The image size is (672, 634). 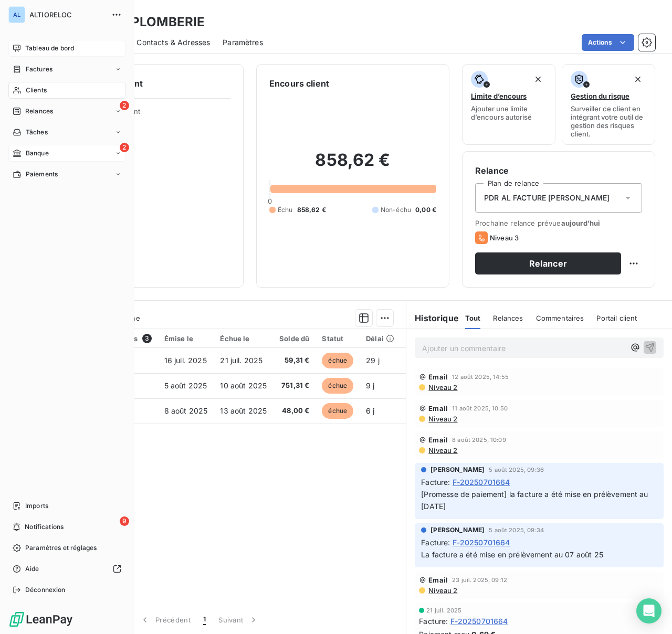 What do you see at coordinates (608, 42) in the screenshot?
I see `button: Actions` at bounding box center [608, 42].